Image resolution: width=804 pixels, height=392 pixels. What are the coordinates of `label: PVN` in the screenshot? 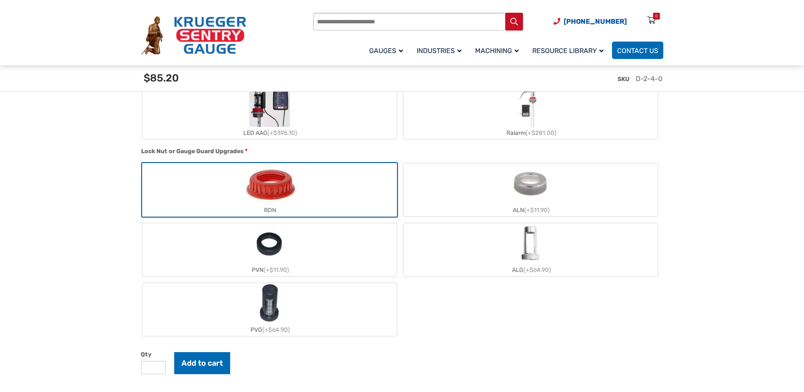 It's located at (270, 249).